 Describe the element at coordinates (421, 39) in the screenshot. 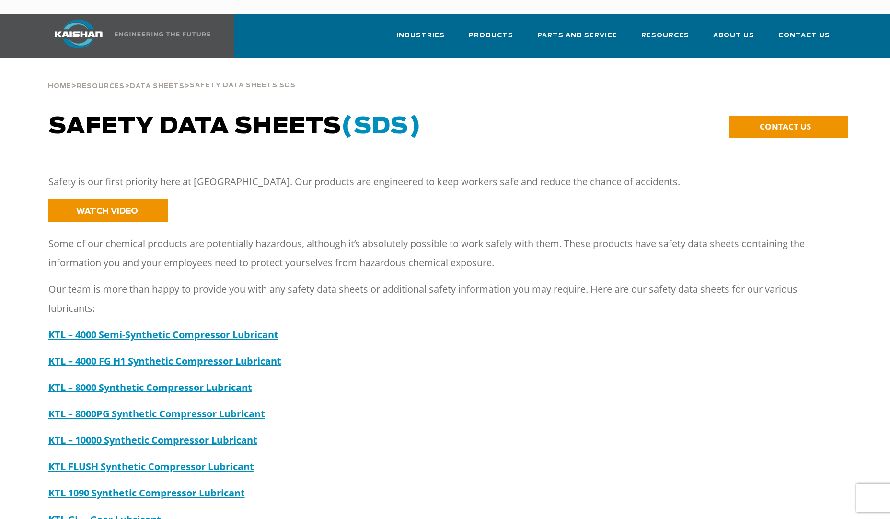

I see `a: Industries` at that location.